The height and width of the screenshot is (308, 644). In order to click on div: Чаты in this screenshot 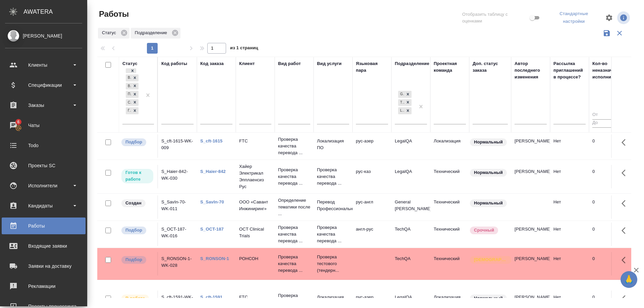, I will do `click(43, 125)`.